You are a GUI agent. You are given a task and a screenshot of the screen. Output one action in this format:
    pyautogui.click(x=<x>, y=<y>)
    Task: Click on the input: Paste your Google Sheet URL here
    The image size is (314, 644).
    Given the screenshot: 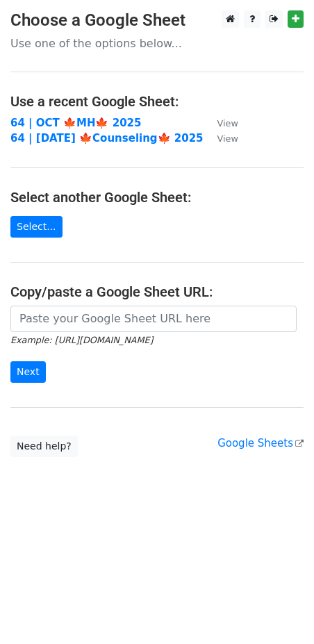 What is the action you would take?
    pyautogui.click(x=154, y=319)
    